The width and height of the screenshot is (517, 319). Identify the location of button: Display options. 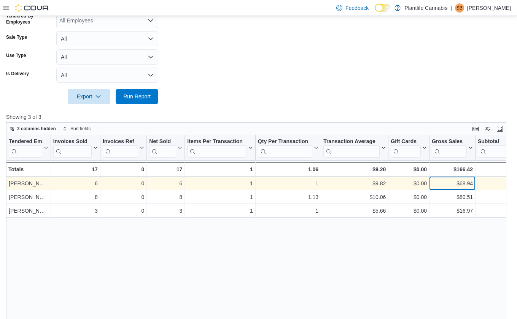
(488, 129).